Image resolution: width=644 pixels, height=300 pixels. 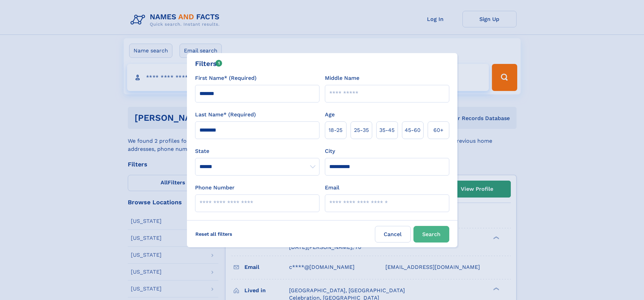 I want to click on span: 60+, so click(x=438, y=130).